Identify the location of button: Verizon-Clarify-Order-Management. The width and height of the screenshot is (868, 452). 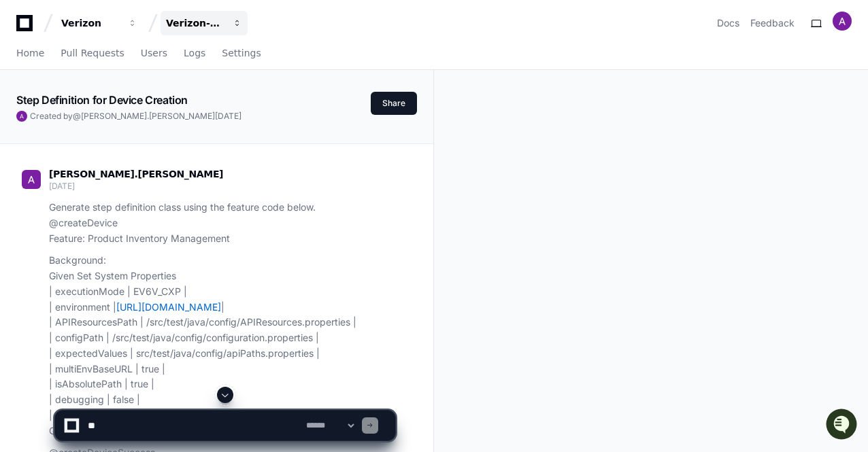
(204, 23).